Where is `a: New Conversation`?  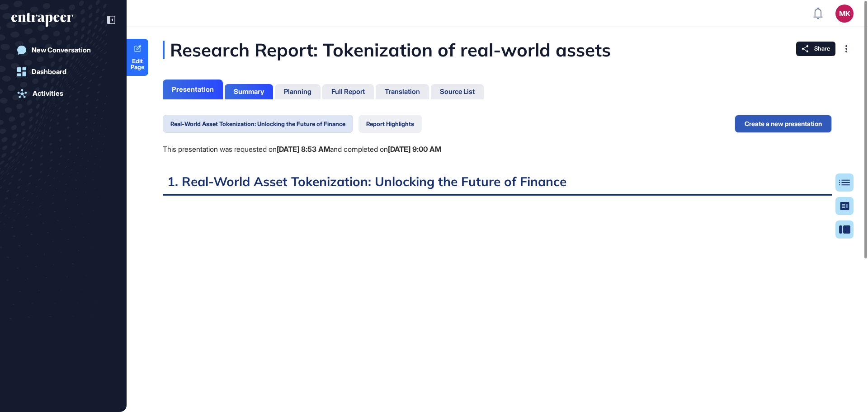
a: New Conversation is located at coordinates (63, 50).